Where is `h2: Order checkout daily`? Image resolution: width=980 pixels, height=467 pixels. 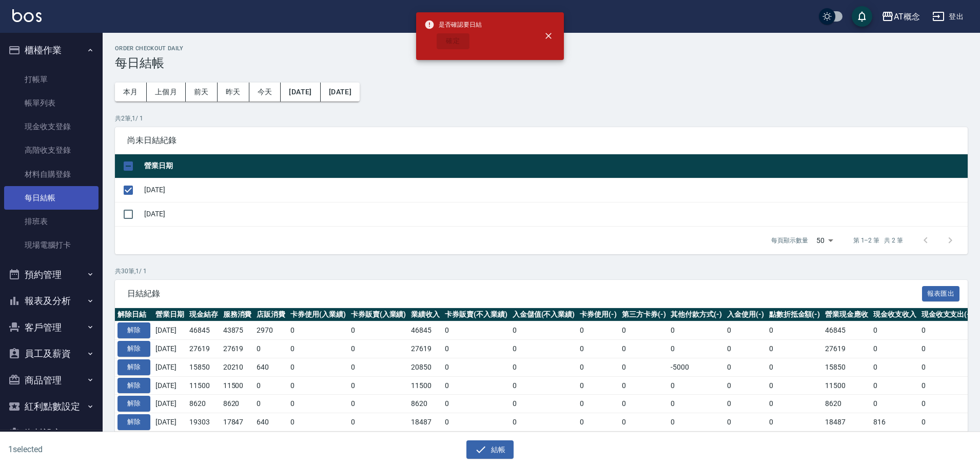
h2: Order checkout daily is located at coordinates (541, 48).